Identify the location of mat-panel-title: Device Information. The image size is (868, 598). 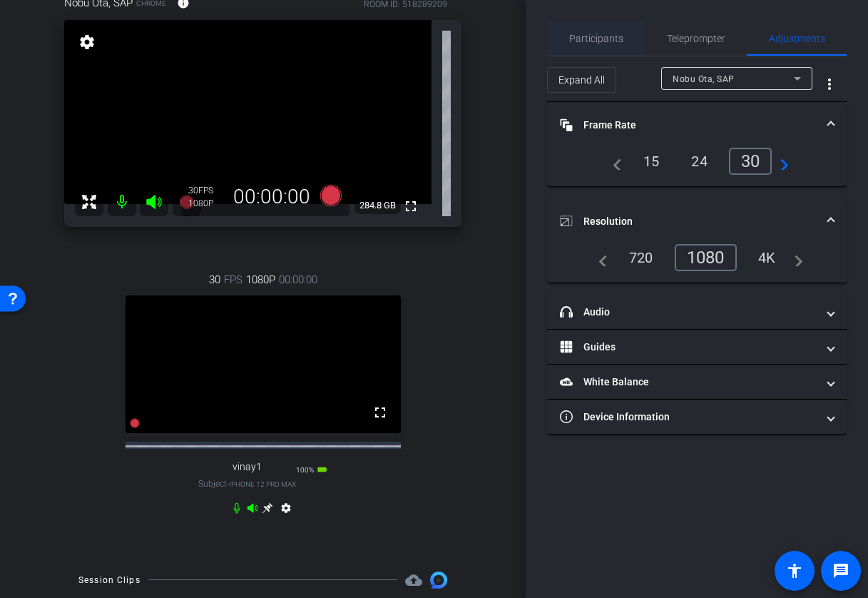
(688, 417).